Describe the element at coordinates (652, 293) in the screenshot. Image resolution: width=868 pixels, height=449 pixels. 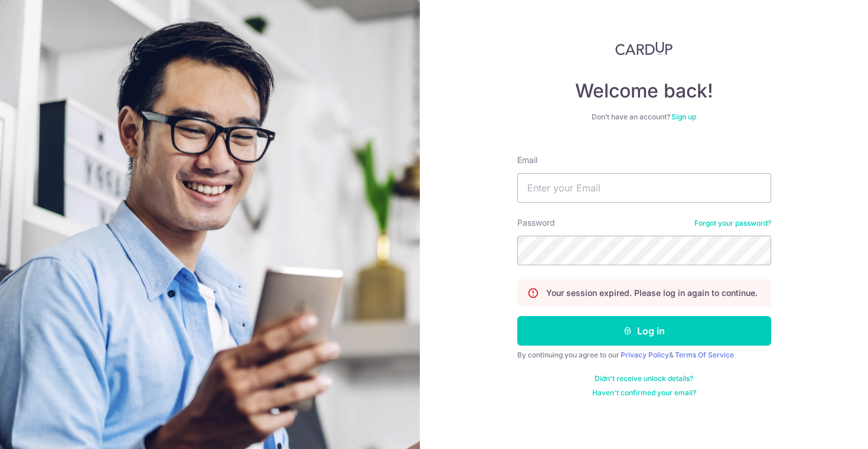
I see `p: Your session expired. Please log in again to continue.` at that location.